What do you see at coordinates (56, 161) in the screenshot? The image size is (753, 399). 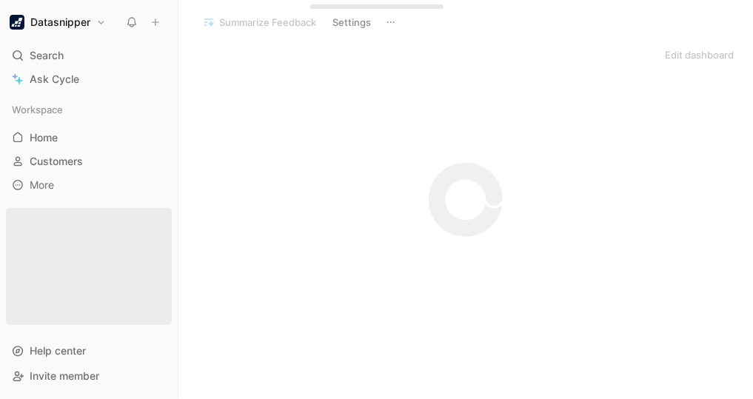 I see `span: Customers` at bounding box center [56, 161].